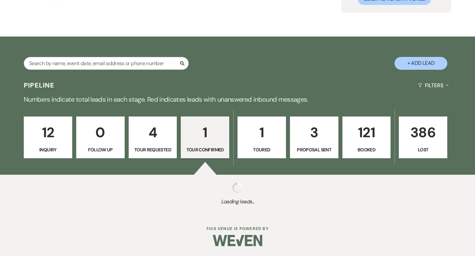  I want to click on p: Tour Confirmed, so click(205, 150).